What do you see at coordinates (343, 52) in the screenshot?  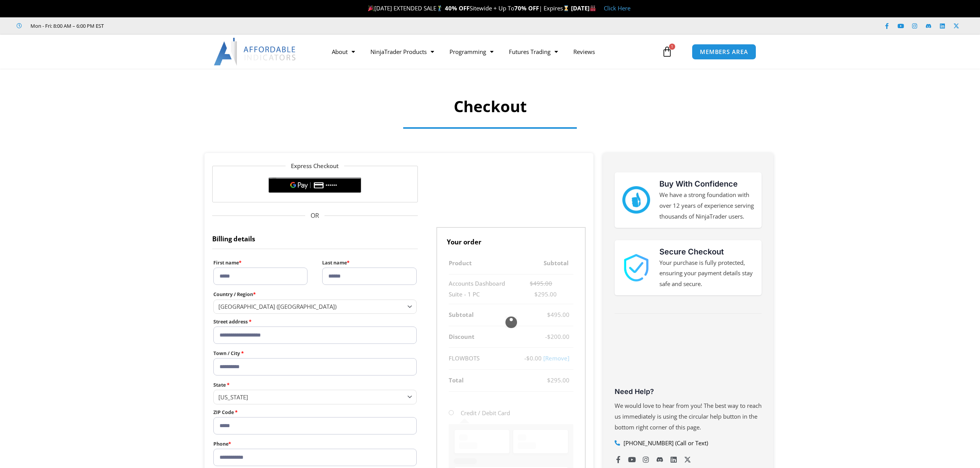 I see `a: About` at bounding box center [343, 52].